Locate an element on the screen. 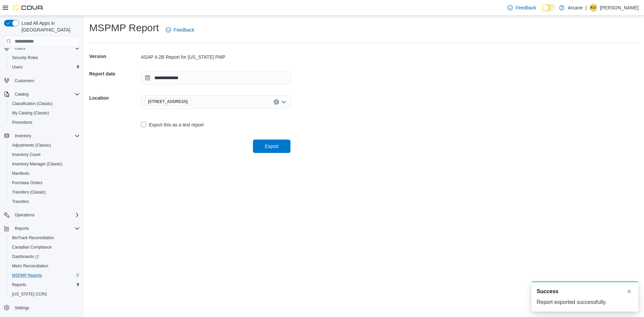 Image resolution: width=644 pixels, height=317 pixels. button: Classification (Classic) is located at coordinates (45, 104).